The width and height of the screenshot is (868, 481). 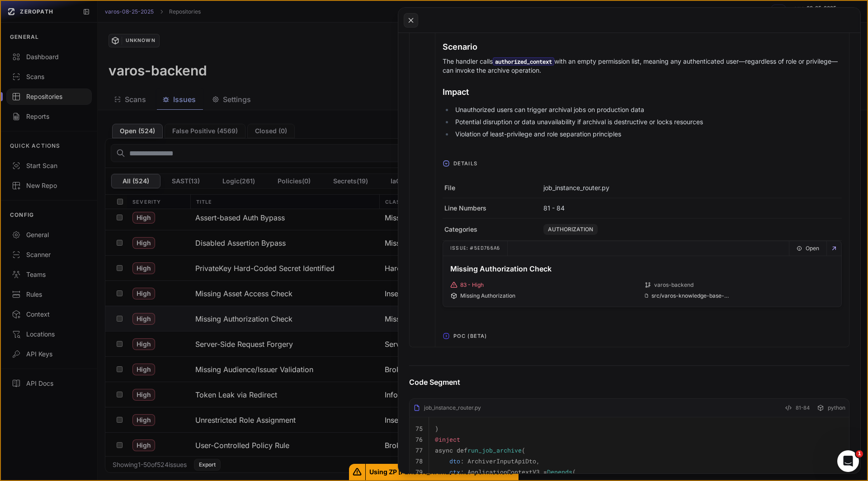 I want to click on span: POC (Beta), so click(x=470, y=336).